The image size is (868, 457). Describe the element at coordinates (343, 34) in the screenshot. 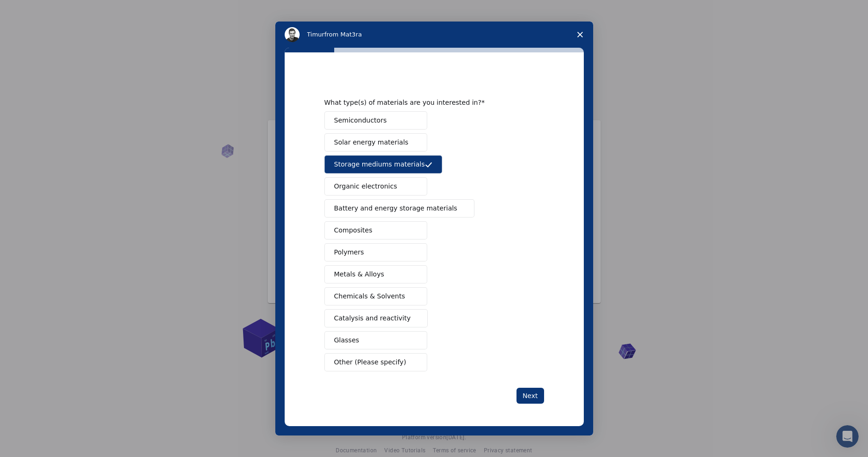

I see `span: from Mat3ra` at that location.